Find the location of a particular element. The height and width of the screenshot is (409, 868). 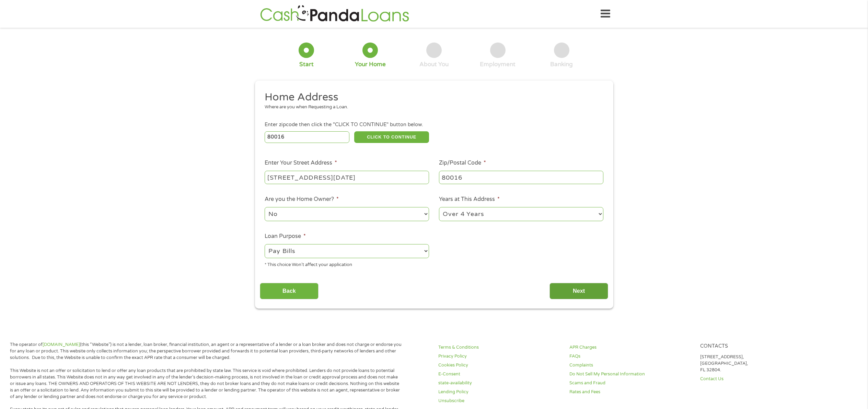

label: Are you the Home Owner? is located at coordinates (301, 199).